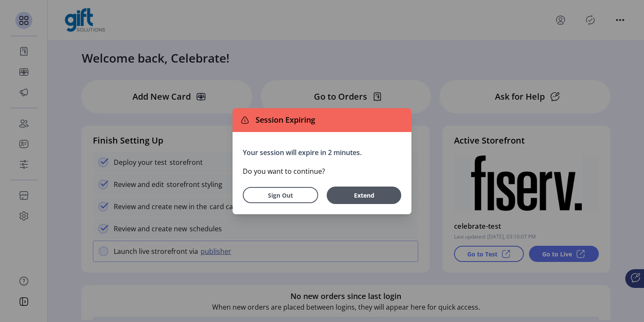 The width and height of the screenshot is (644, 322). Describe the element at coordinates (284, 120) in the screenshot. I see `span: Session Expiring` at that location.